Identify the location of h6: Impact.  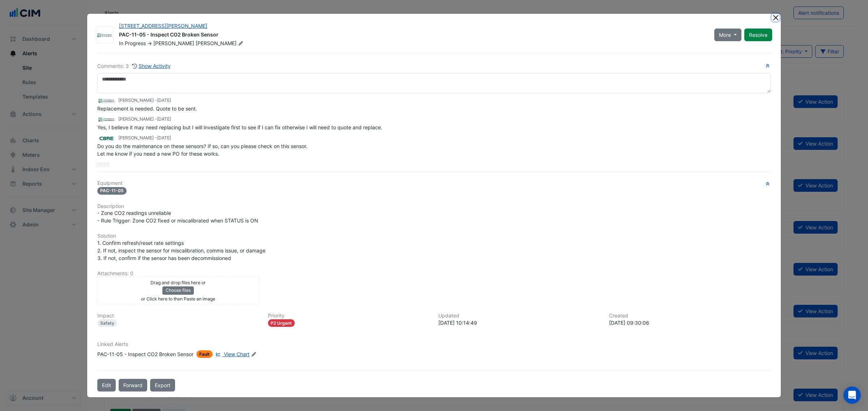
(178, 315).